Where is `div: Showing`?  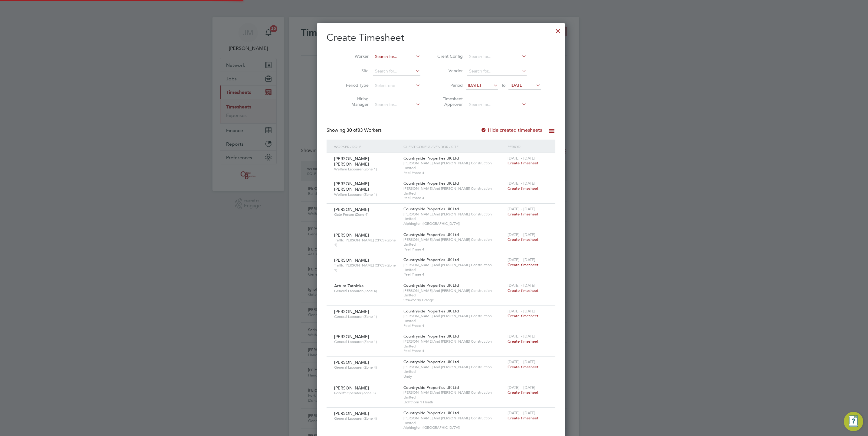
div: Showing is located at coordinates (354, 131).